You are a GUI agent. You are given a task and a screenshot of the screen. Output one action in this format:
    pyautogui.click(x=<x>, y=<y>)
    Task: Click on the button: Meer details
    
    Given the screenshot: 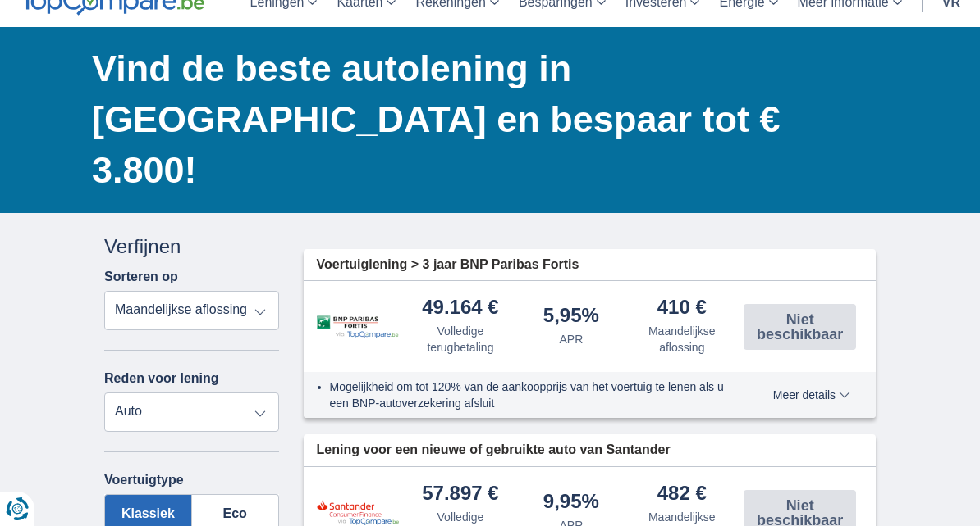 What is the action you would take?
    pyautogui.click(x=811, y=395)
    